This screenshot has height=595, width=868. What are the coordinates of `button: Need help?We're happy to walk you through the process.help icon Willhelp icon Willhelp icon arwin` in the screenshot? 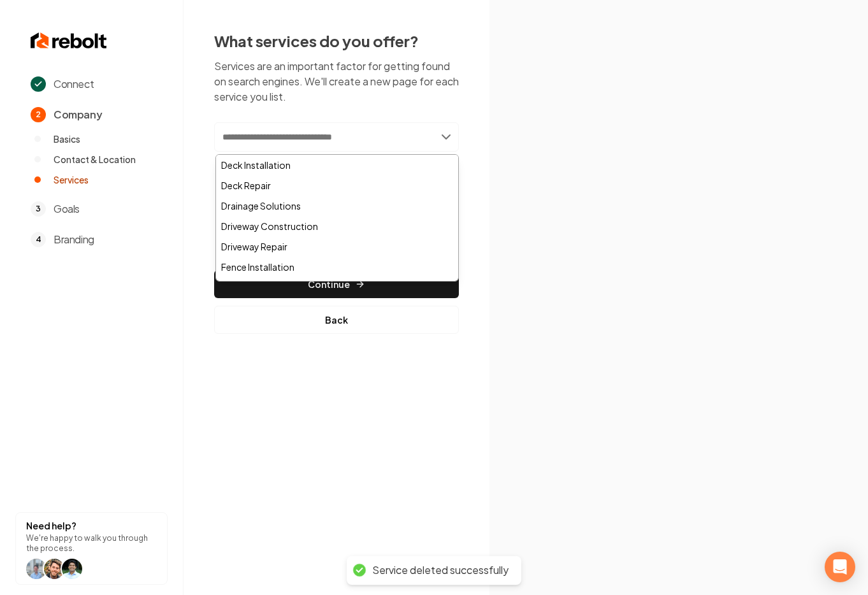 It's located at (91, 548).